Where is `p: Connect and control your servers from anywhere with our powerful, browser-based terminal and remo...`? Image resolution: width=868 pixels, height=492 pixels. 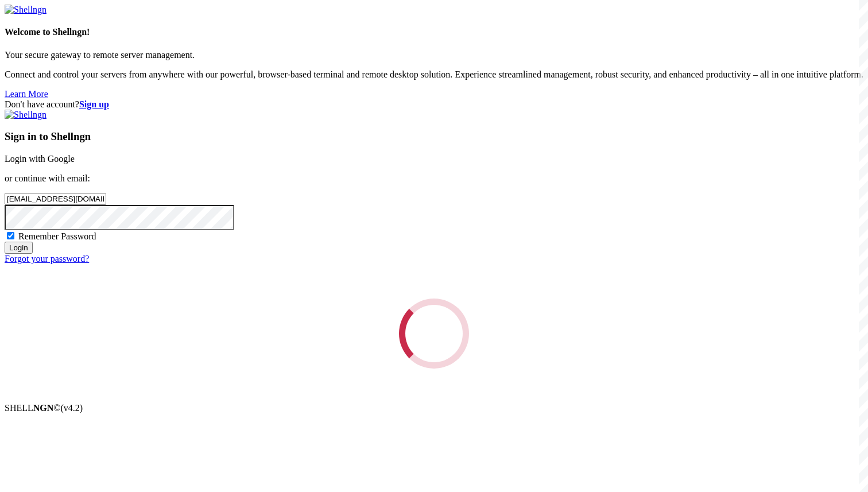
p: Connect and control your servers from anywhere with our powerful, browser-based terminal and remo... is located at coordinates (434, 75).